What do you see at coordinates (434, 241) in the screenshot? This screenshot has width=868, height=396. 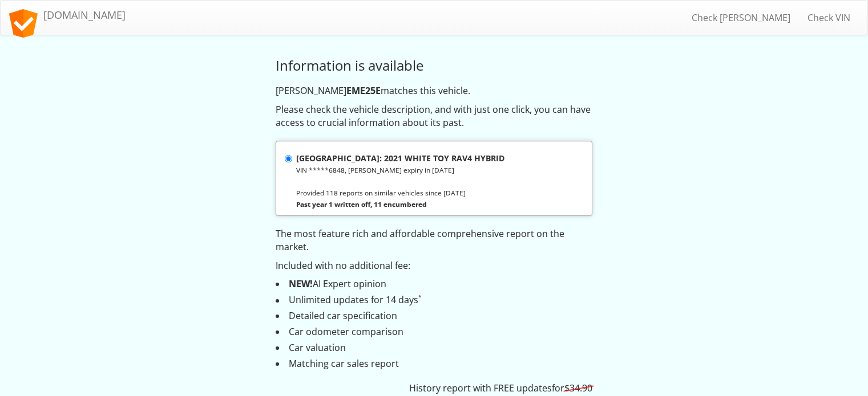 I see `p: The most feature rich and affordable comprehensive report on the market.` at bounding box center [434, 241].